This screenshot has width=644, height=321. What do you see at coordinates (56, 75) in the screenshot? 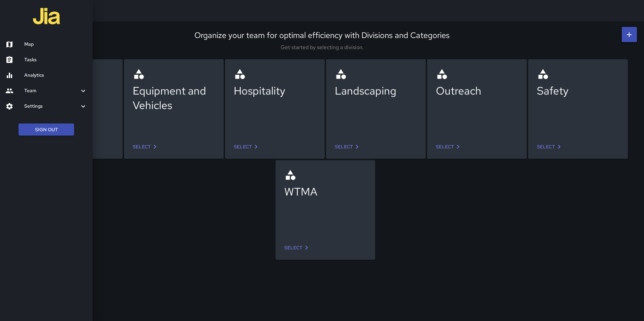
I see `h6: Analytics` at bounding box center [56, 75].